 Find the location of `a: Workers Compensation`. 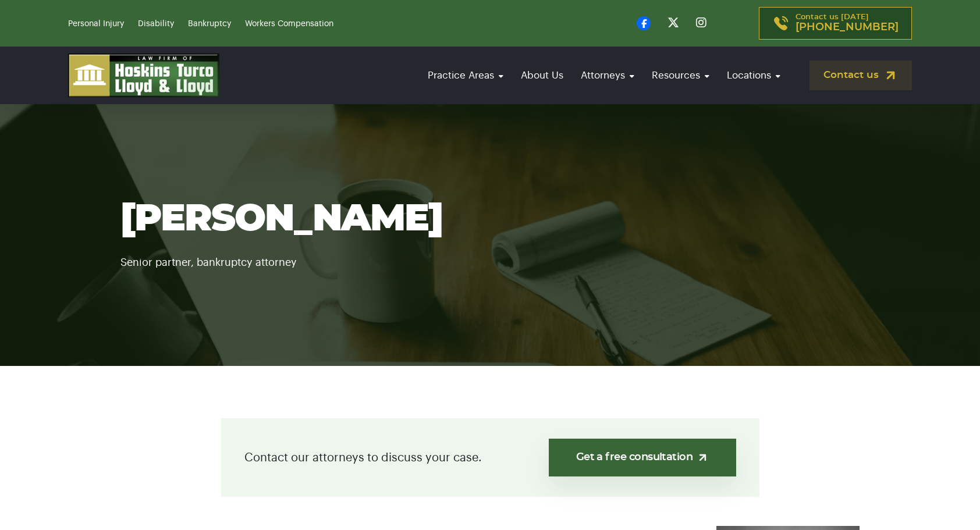

a: Workers Compensation is located at coordinates (289, 24).